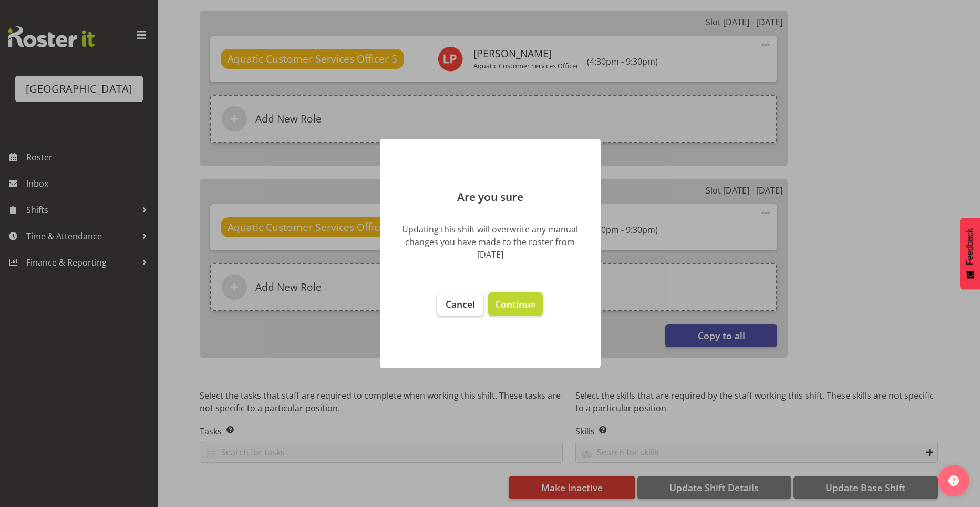 The image size is (980, 507). What do you see at coordinates (970, 253) in the screenshot?
I see `button: Feedback - Show survey` at bounding box center [970, 253].